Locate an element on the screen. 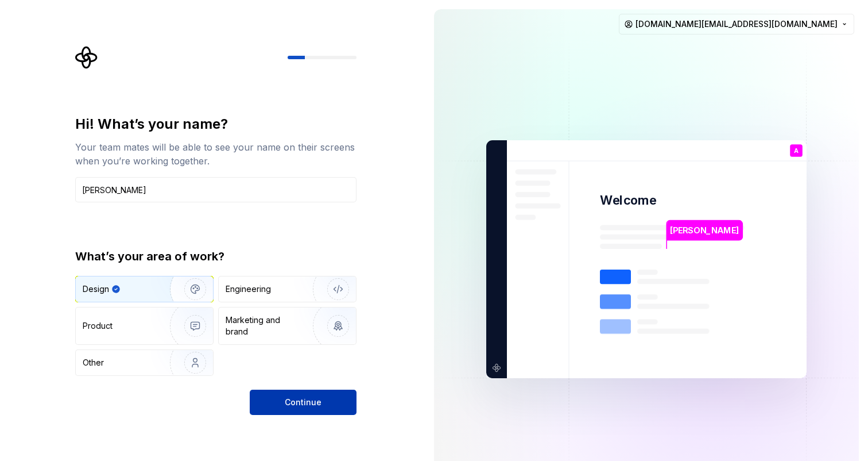  div: Product is located at coordinates (97, 326).